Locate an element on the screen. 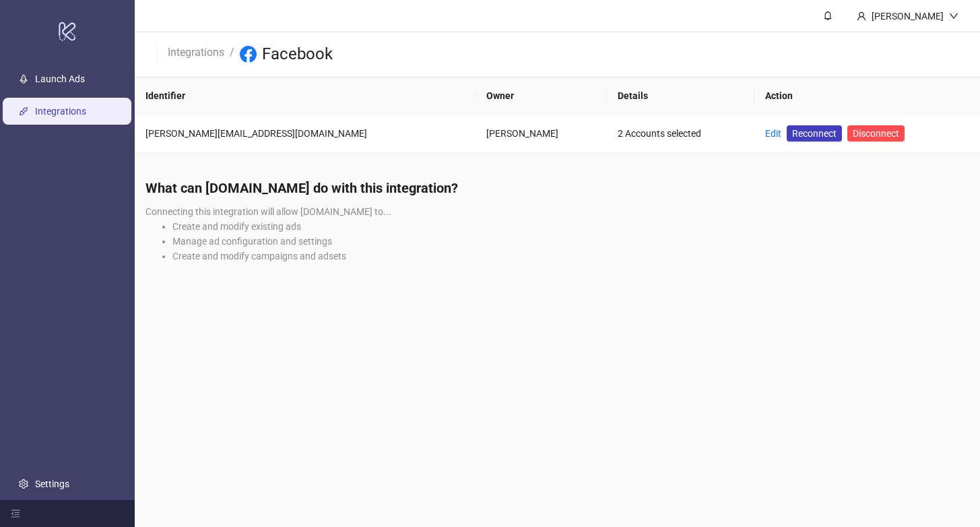  span: bell is located at coordinates (828, 16).